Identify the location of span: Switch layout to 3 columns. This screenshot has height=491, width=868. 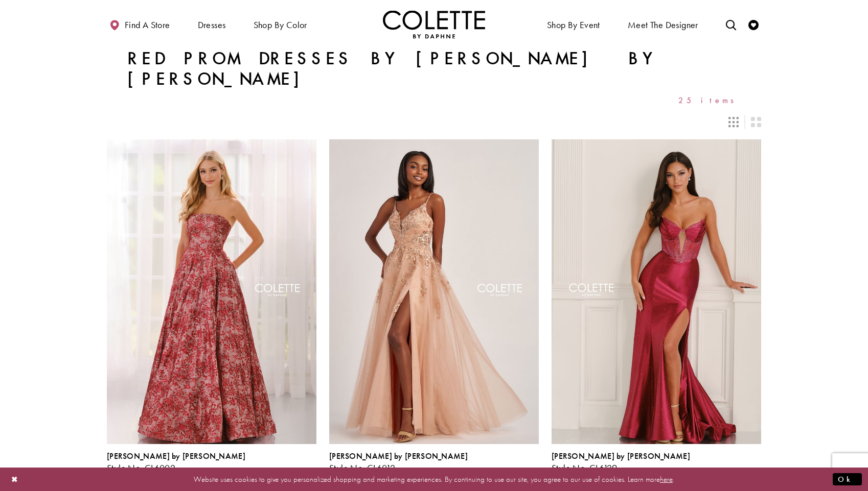
(734, 122).